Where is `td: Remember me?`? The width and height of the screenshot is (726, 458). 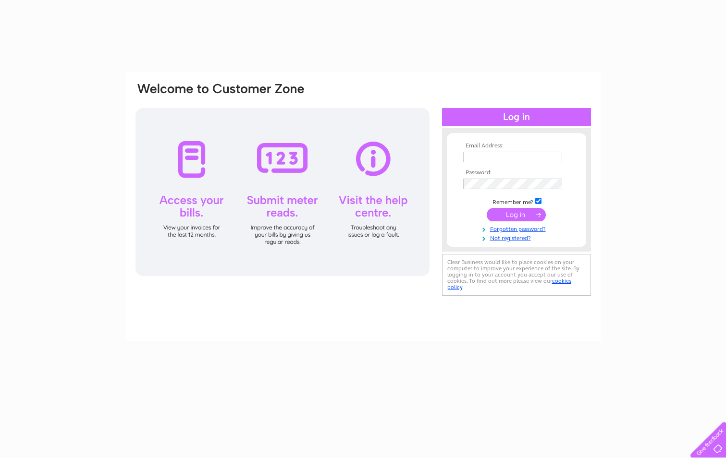
td: Remember me? is located at coordinates (516, 201).